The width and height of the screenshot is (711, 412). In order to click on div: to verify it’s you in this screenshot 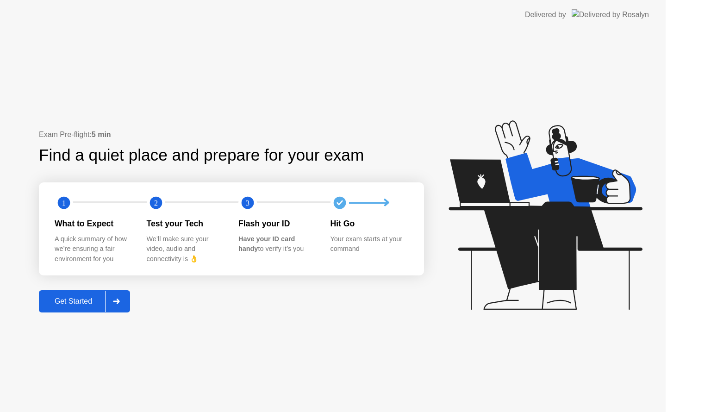, I will do `click(277, 244)`.